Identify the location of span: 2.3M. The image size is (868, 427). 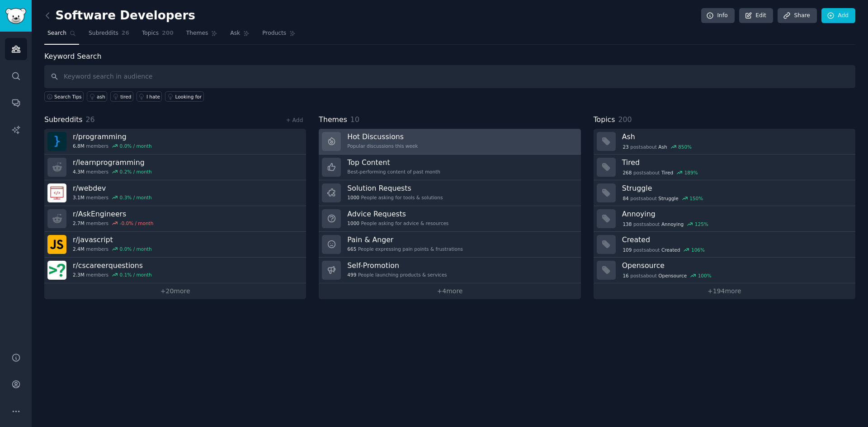
(79, 274).